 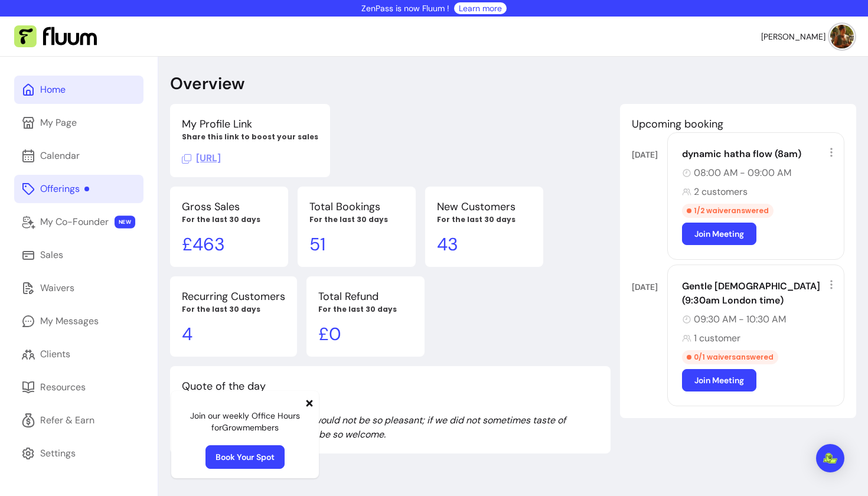 I want to click on p: ZenPass is now Fluum !, so click(x=405, y=9).